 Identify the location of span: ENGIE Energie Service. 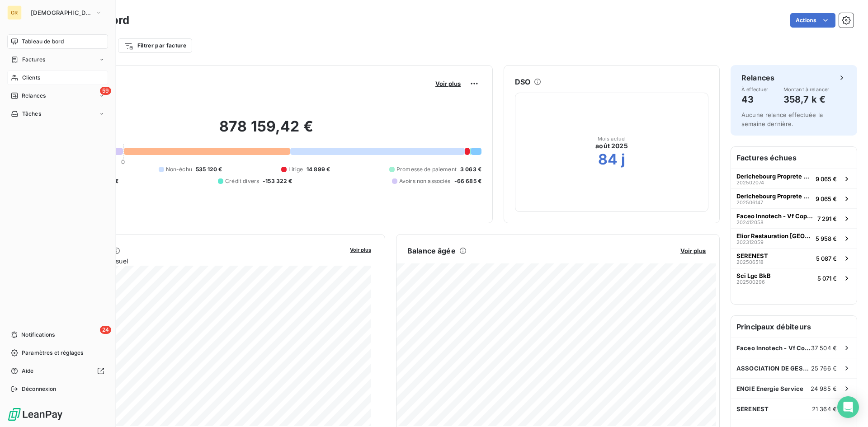
(770, 389).